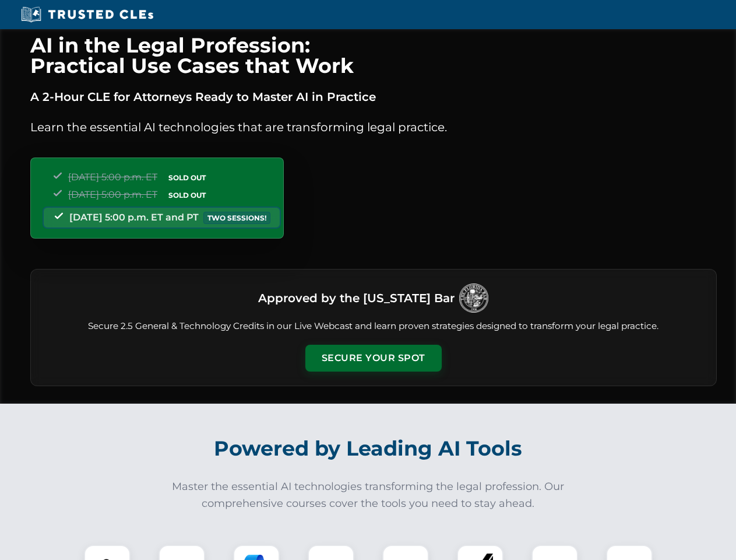  I want to click on p: Secure 2.5 General & Technology Credits in our Live Webcast and learn proven strategies designed ..., so click(374, 326).